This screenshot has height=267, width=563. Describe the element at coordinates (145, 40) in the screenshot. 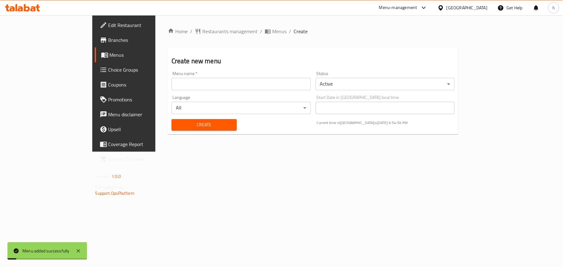

I see `span: Branches` at that location.